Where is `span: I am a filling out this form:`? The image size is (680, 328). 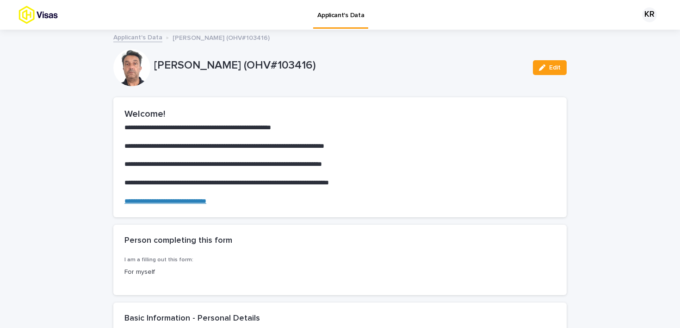
span: I am a filling out this form: is located at coordinates (159, 260).